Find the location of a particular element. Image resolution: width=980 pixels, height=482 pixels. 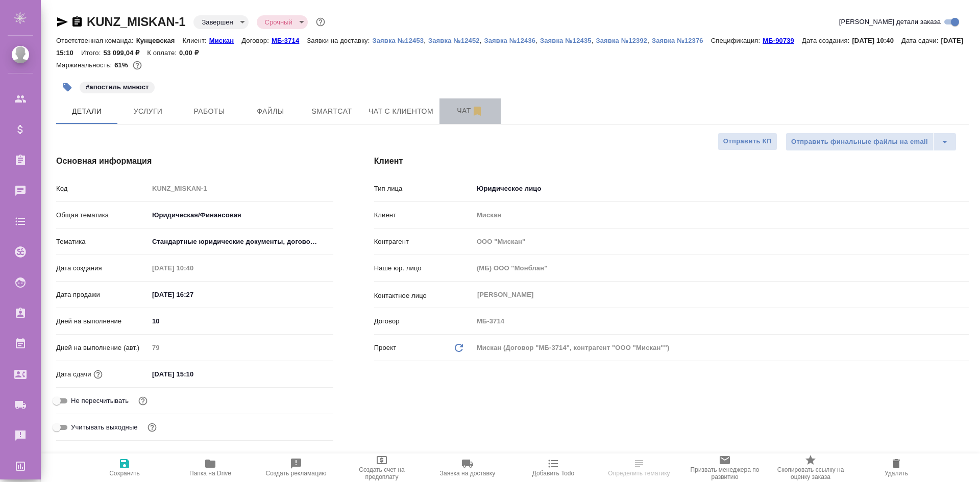

p: Заявка №12453 is located at coordinates (398, 40).